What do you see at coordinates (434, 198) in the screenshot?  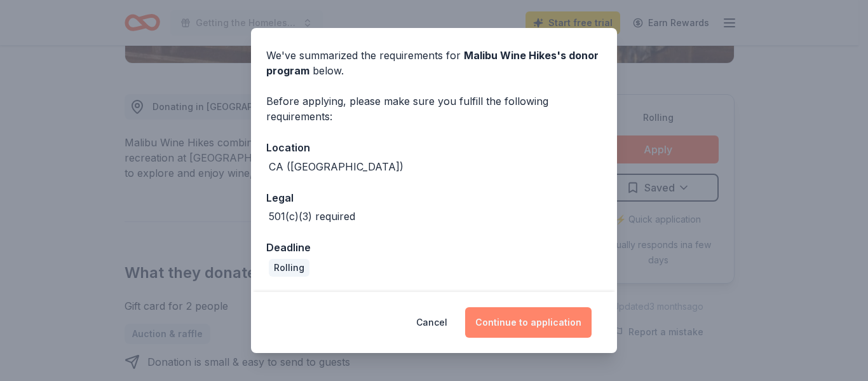 I see `div: Legal` at bounding box center [434, 198].